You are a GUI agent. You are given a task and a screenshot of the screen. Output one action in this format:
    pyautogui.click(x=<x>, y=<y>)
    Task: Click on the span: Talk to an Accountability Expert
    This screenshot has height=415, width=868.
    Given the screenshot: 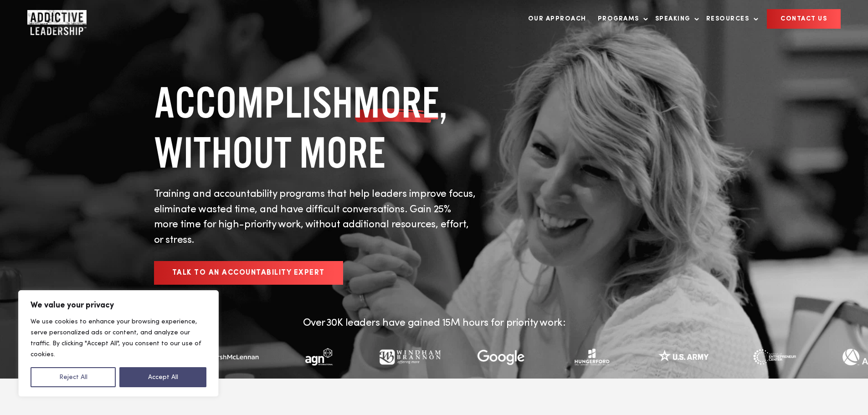 What is the action you would take?
    pyautogui.click(x=248, y=273)
    